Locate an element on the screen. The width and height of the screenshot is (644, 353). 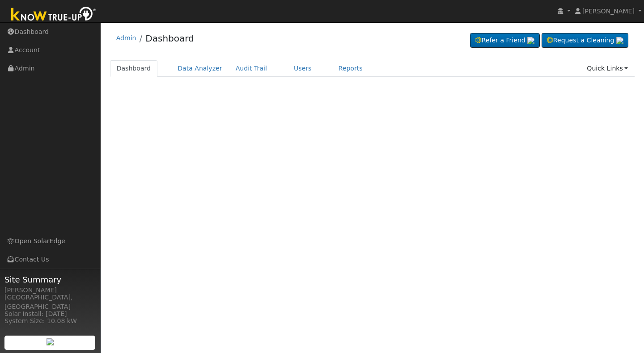
span: Site Summary is located at coordinates (50, 280).